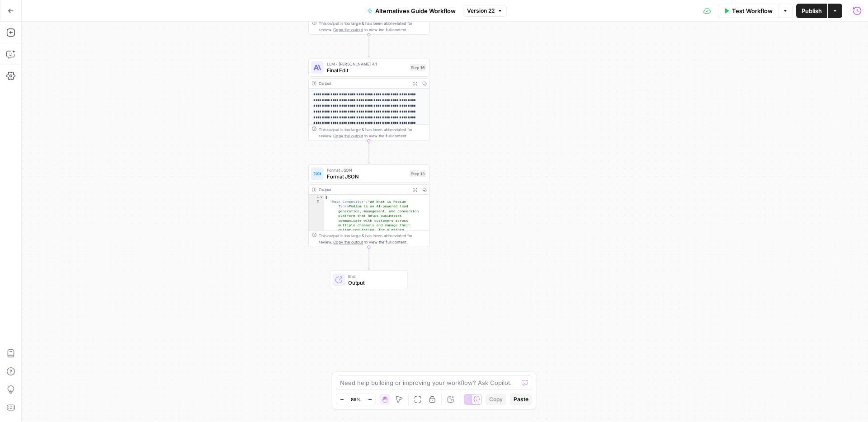  Describe the element at coordinates (322, 197) in the screenshot. I see `span: Toggle code folding, rows 1 through 3` at that location.